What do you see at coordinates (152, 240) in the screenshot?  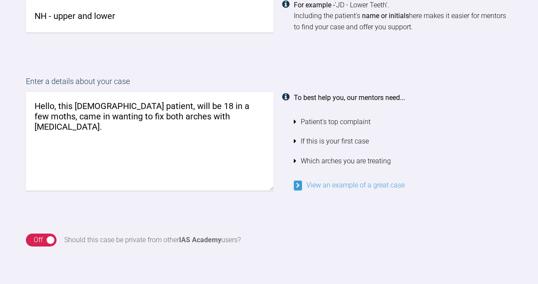 I see `div: Should this case be private from other users?` at bounding box center [152, 240].